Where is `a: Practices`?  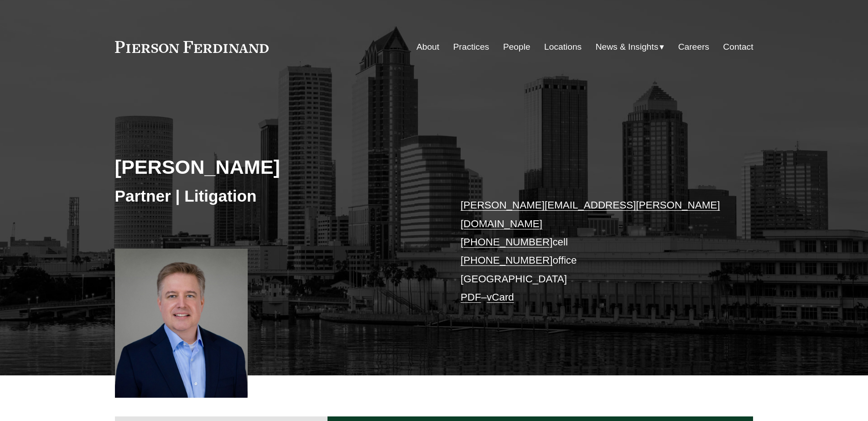 a: Practices is located at coordinates (471, 47).